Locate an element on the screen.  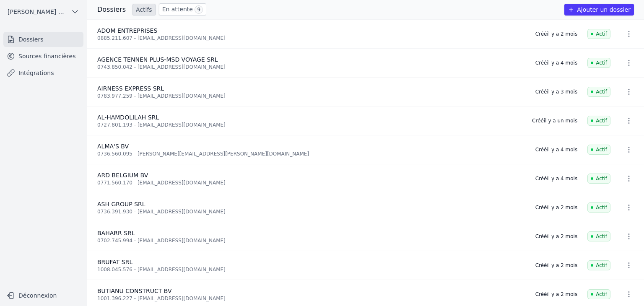
span: ASH GROUP SRL is located at coordinates (121, 204).